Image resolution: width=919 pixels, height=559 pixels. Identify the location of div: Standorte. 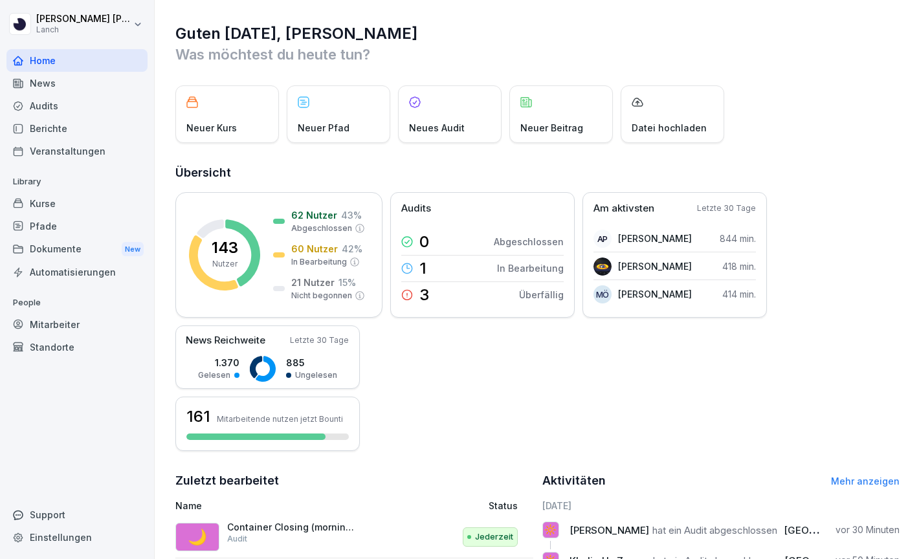
(77, 347).